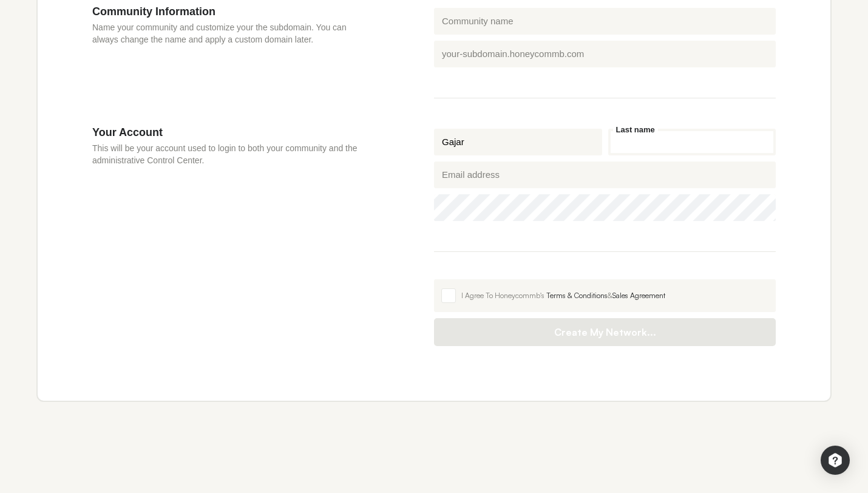 Image resolution: width=868 pixels, height=493 pixels. What do you see at coordinates (227, 34) in the screenshot?
I see `p: Name your community and customize your the subdomain. You can always change the name and apply a ...` at bounding box center [227, 34].